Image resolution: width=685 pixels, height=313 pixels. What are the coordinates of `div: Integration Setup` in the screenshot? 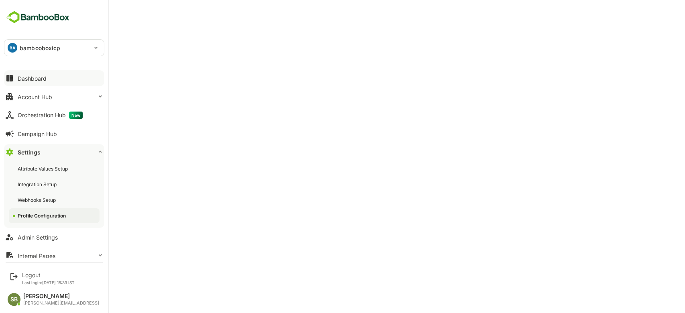 It's located at (38, 184).